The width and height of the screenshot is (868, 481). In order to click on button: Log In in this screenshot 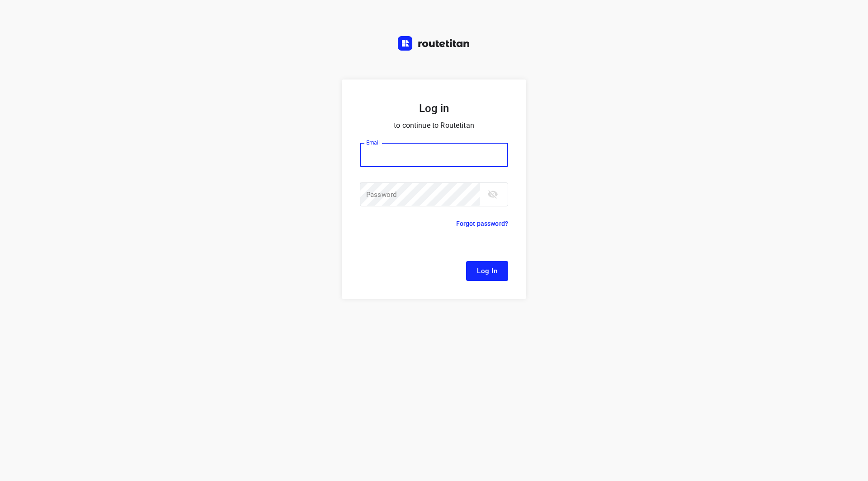, I will do `click(487, 271)`.